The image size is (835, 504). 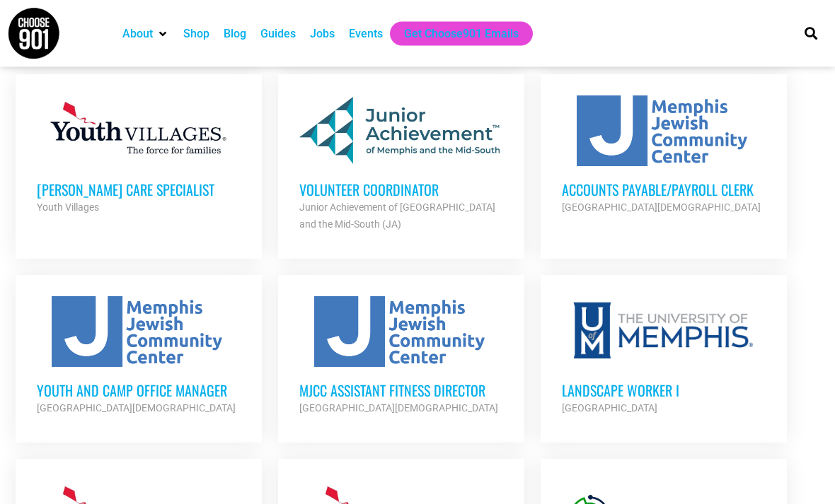 What do you see at coordinates (366, 34) in the screenshot?
I see `div: Events` at bounding box center [366, 34].